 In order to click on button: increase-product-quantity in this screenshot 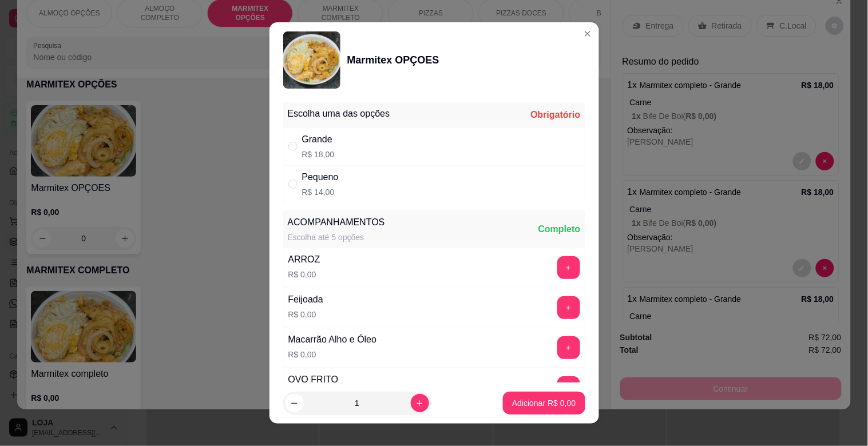, I will do `click(420, 403)`.